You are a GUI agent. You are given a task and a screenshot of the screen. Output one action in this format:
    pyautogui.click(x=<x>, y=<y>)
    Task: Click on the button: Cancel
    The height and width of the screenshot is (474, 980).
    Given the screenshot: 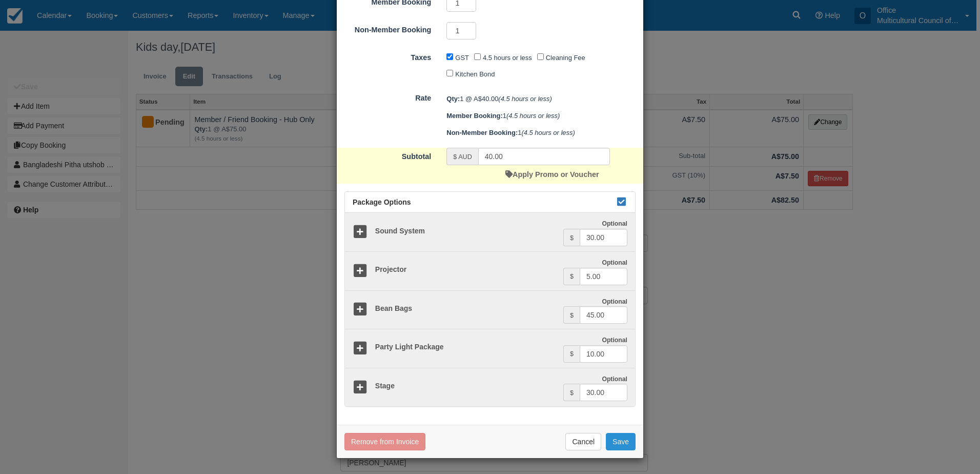 What is the action you would take?
    pyautogui.click(x=583, y=441)
    